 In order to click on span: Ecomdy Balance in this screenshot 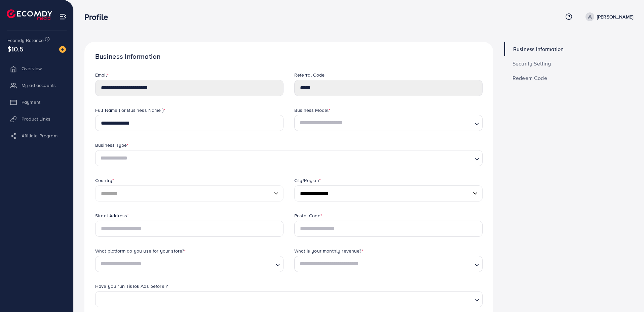, I will do `click(26, 40)`.